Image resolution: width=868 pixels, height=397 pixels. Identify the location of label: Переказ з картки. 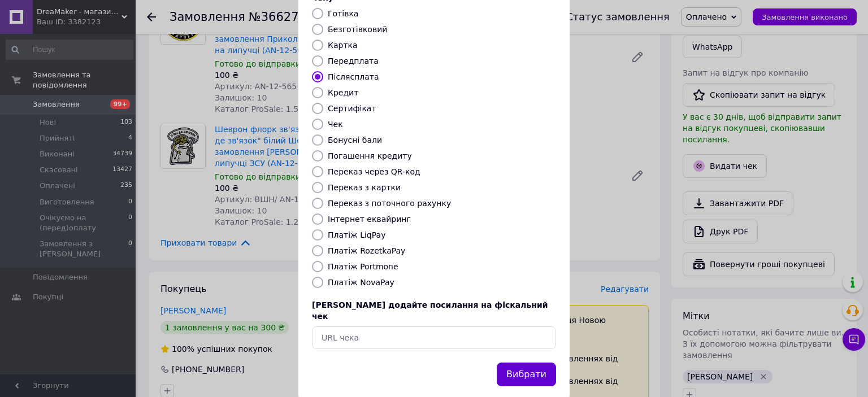
(364, 187).